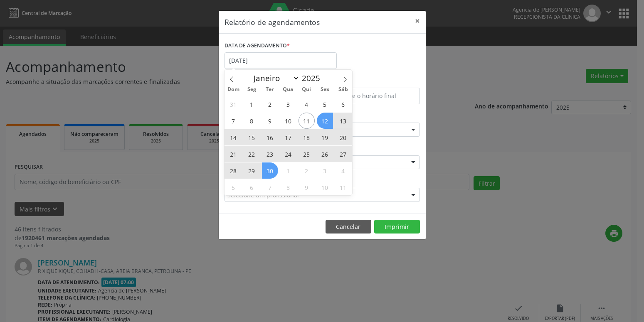 The height and width of the screenshot is (322, 644). What do you see at coordinates (306, 154) in the screenshot?
I see `span: Setembro 25, 2025` at bounding box center [306, 154].